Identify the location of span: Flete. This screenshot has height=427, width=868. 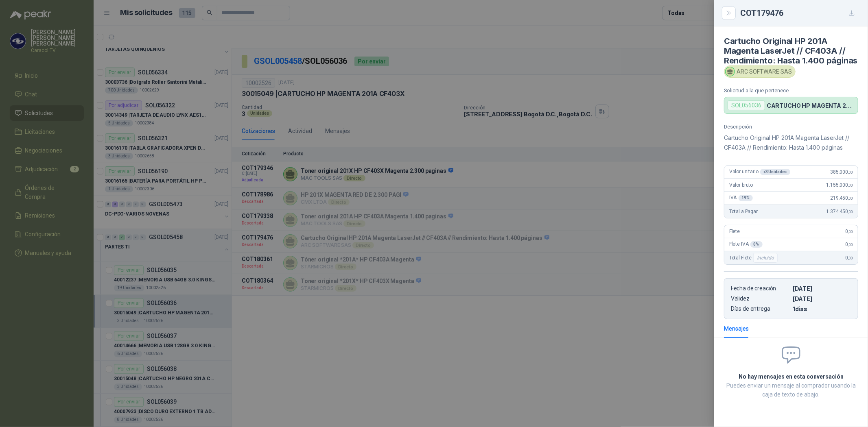
(735, 232).